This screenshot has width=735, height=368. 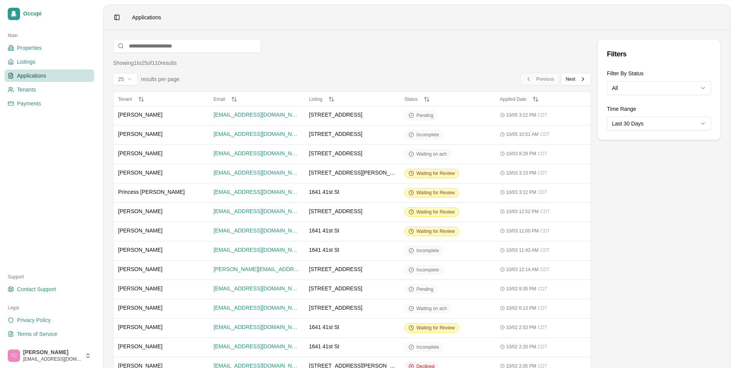 I want to click on span: Privacy Policy, so click(x=34, y=320).